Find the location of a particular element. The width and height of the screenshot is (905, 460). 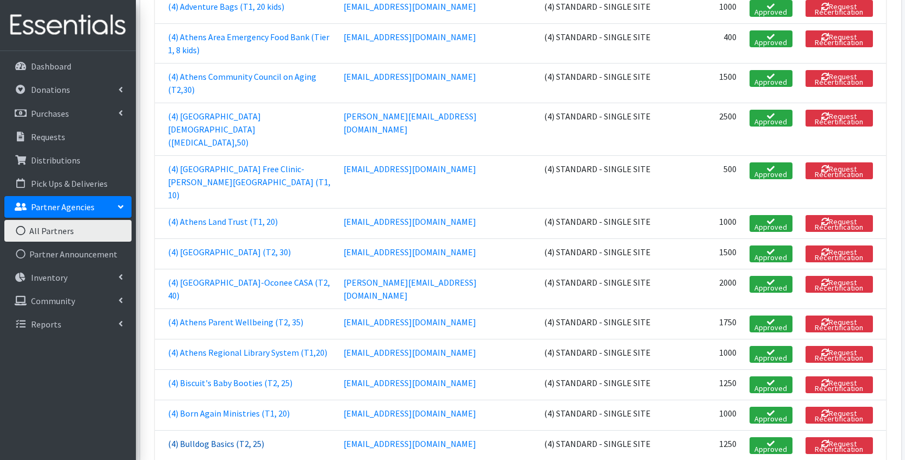

a: Pick Ups & Deliveries is located at coordinates (68, 184).